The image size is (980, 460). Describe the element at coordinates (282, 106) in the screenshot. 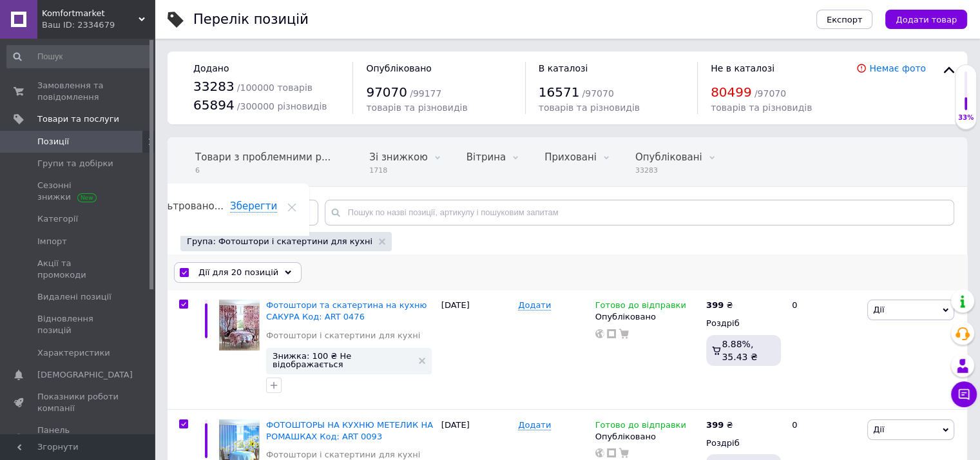

I see `span: / 300000 різновидів` at that location.